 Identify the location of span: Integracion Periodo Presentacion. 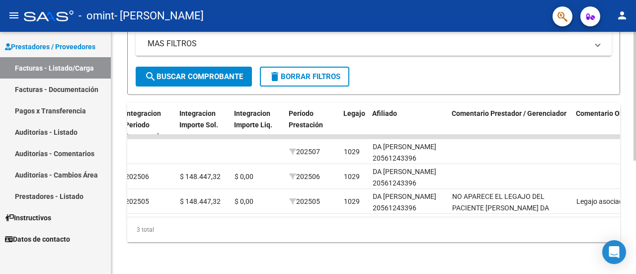
(146, 125).